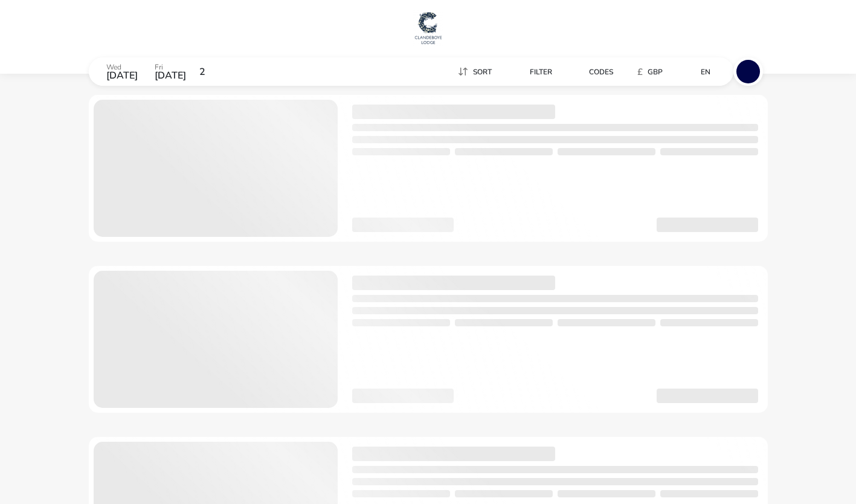  What do you see at coordinates (655, 72) in the screenshot?
I see `span: GBP` at bounding box center [655, 72].